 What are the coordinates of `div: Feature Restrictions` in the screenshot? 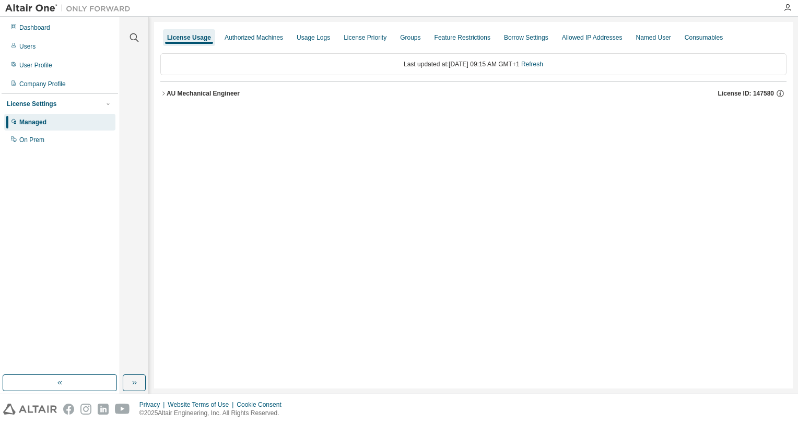 It's located at (462, 38).